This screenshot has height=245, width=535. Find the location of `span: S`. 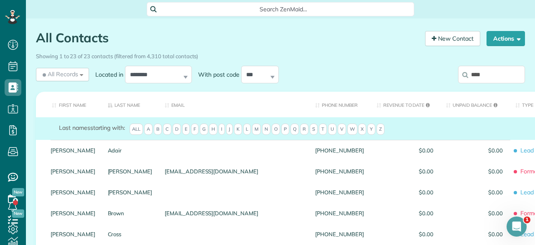

span: S is located at coordinates (314, 129).